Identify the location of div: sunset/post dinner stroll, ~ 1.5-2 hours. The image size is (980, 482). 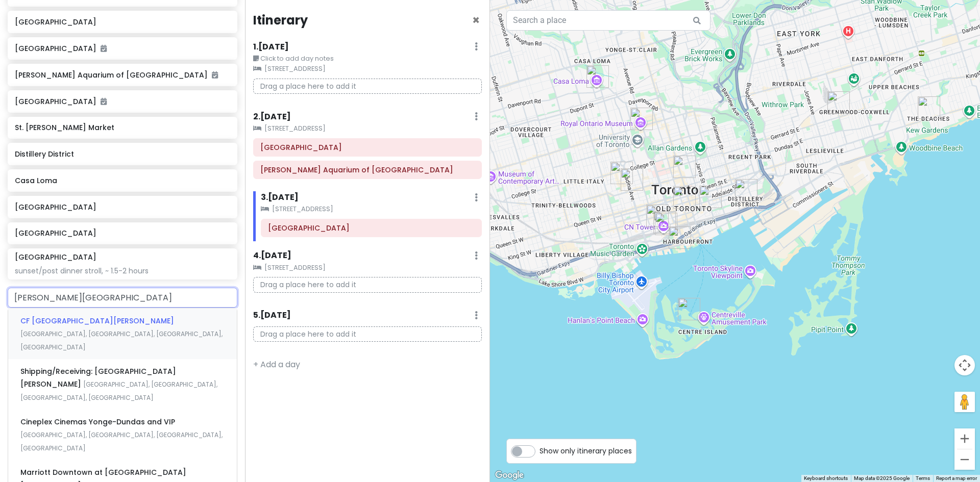
(122, 271).